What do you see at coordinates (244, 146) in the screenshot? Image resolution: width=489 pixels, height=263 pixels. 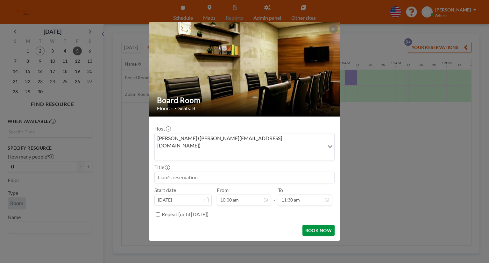 I see `div: Search for option` at bounding box center [244, 146].